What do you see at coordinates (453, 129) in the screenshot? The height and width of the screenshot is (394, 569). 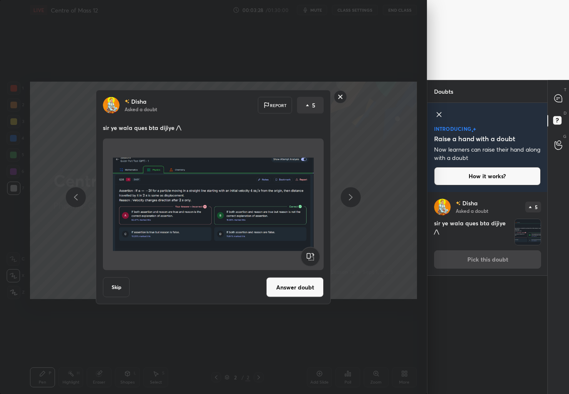 I see `p: introducing` at bounding box center [453, 129].